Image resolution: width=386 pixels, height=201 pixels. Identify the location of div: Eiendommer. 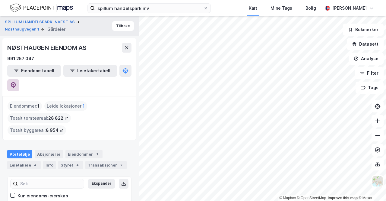
(84, 154).